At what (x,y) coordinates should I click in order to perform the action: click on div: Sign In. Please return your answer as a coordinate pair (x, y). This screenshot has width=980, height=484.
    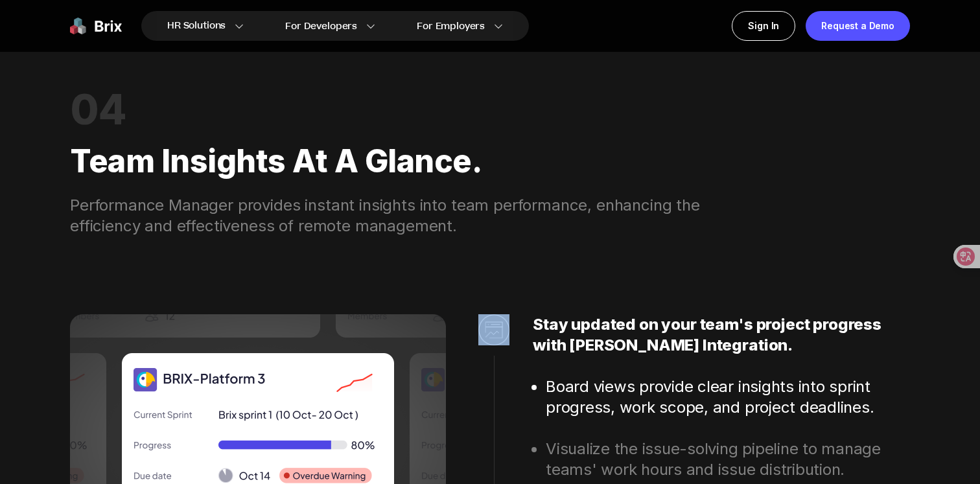
    Looking at the image, I should click on (763, 26).